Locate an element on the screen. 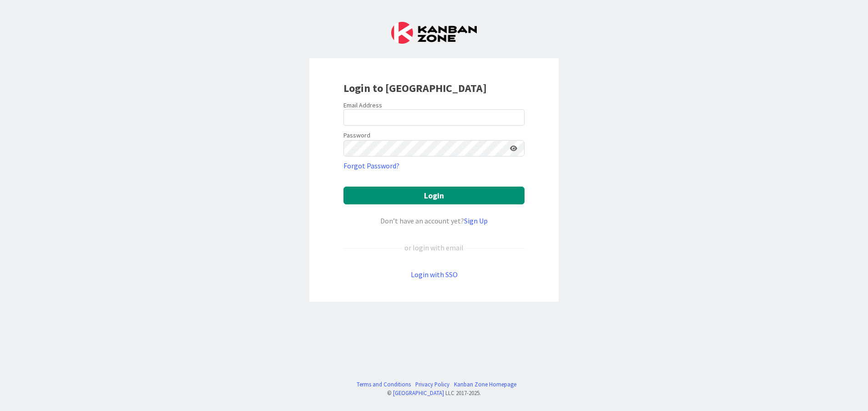 The image size is (868, 411). button: Login is located at coordinates (434, 195).